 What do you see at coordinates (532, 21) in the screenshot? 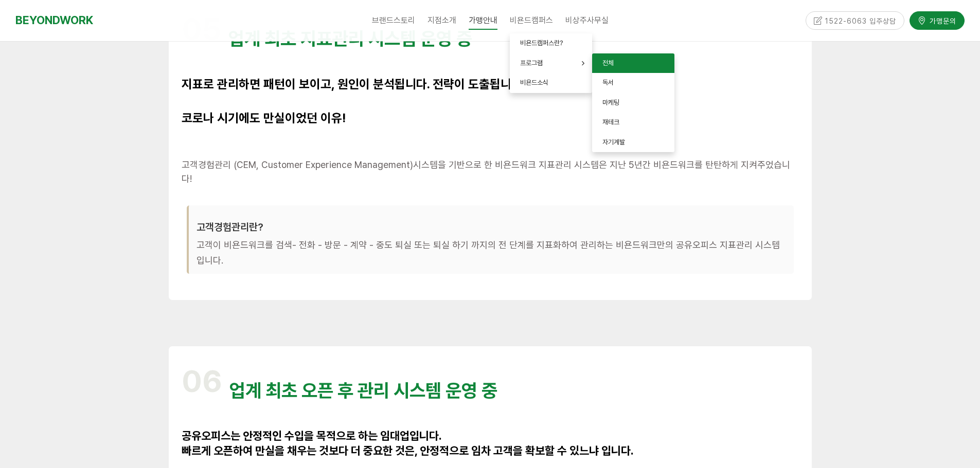
I see `a: 비욘드캠퍼스` at bounding box center [532, 21].